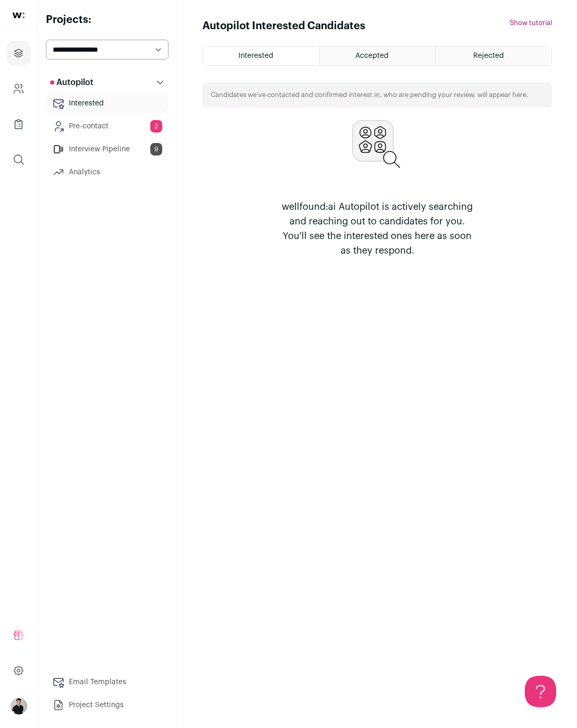  I want to click on button: Open dropdown, so click(19, 706).